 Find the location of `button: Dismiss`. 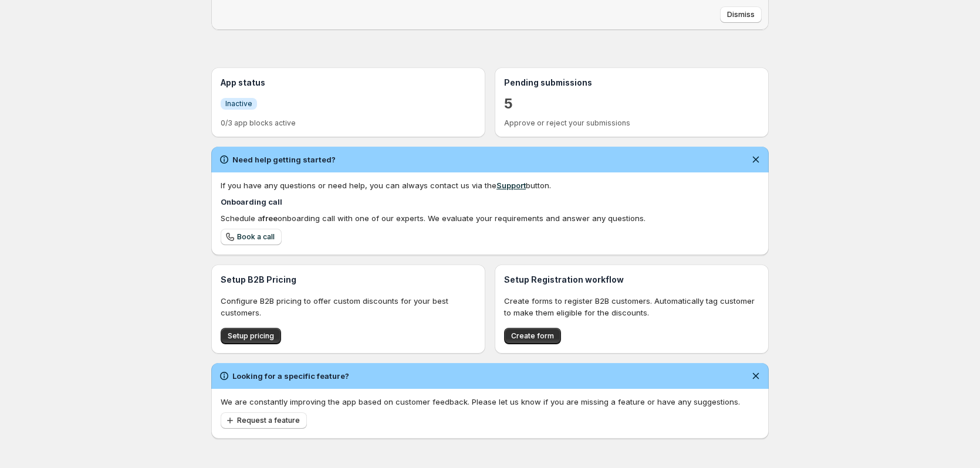

button: Dismiss is located at coordinates (740, 15).